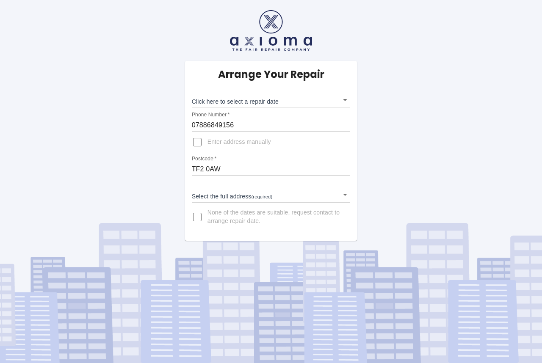 This screenshot has height=363, width=542. Describe the element at coordinates (211, 115) in the screenshot. I see `label: Phone Number` at that location.